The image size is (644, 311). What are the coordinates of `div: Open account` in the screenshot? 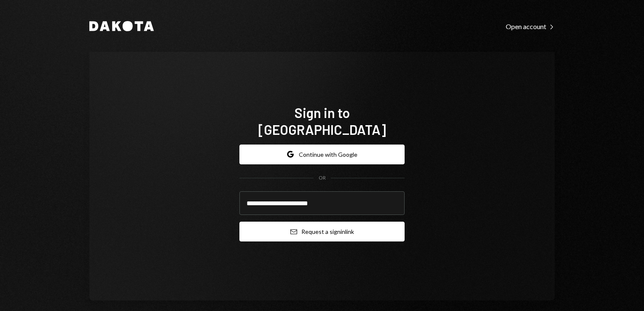 It's located at (530, 26).